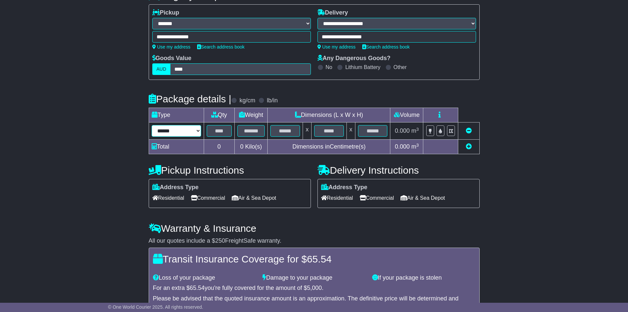  I want to click on td: Weight, so click(251, 115).